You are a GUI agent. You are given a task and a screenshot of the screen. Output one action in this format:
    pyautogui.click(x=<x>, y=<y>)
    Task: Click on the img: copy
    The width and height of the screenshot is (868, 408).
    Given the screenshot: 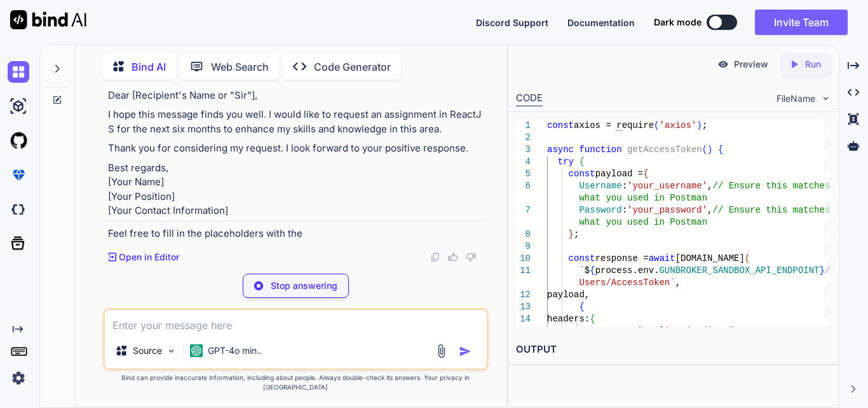 What is the action you would take?
    pyautogui.click(x=435, y=257)
    